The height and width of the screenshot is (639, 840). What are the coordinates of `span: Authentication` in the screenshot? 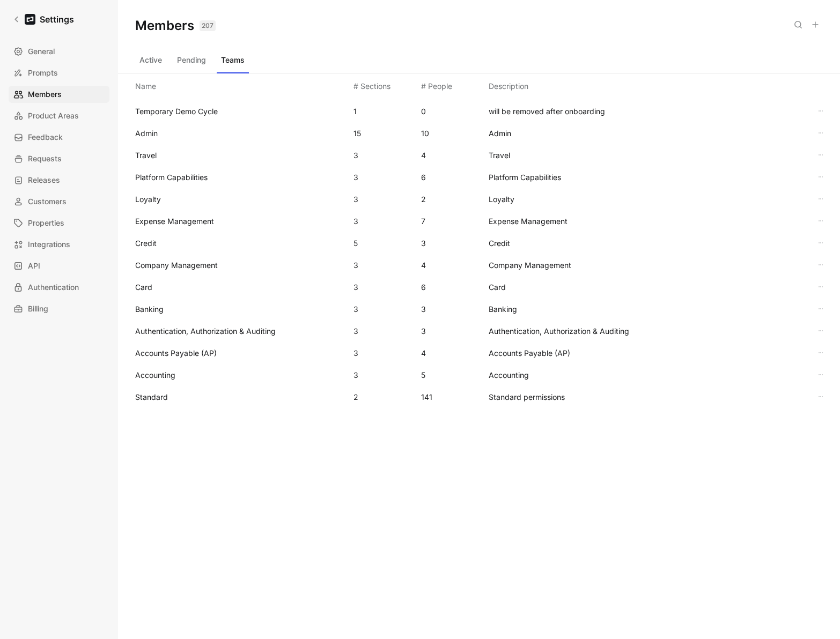 It's located at (53, 288).